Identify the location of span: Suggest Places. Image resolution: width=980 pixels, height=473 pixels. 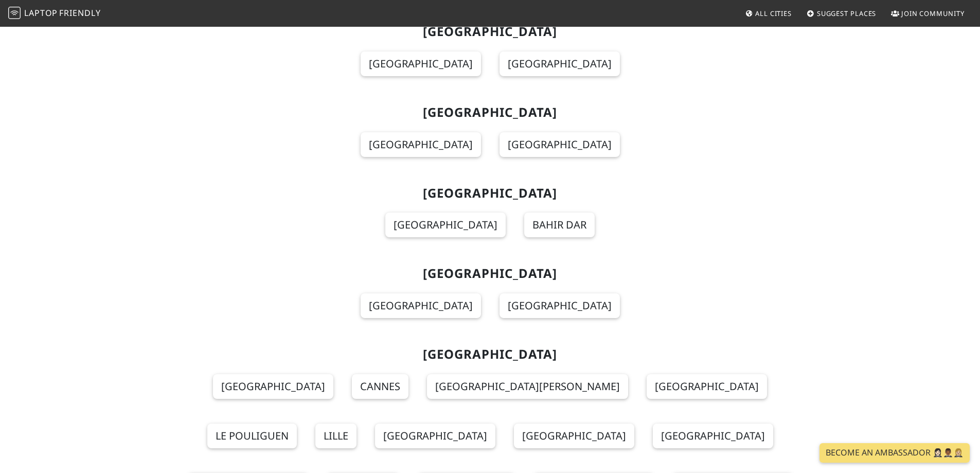
(846, 13).